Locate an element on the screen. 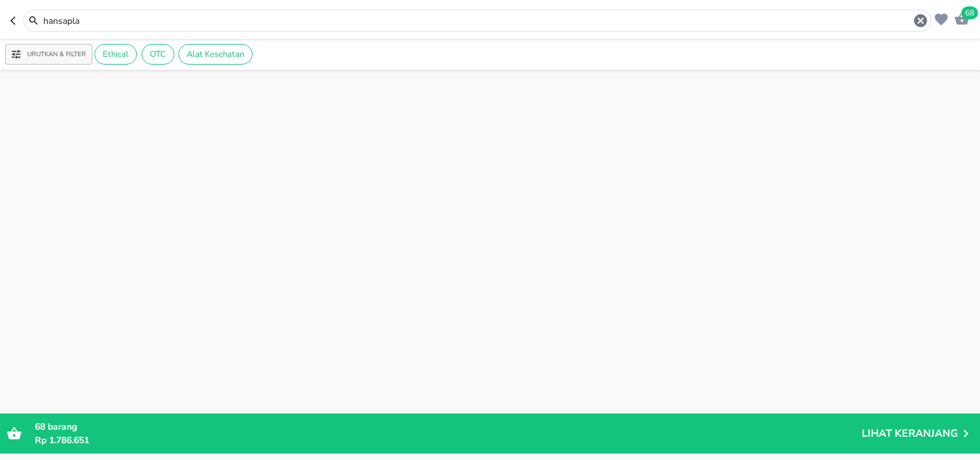 This screenshot has width=980, height=460. span: Alat Kesehatan is located at coordinates (215, 55).